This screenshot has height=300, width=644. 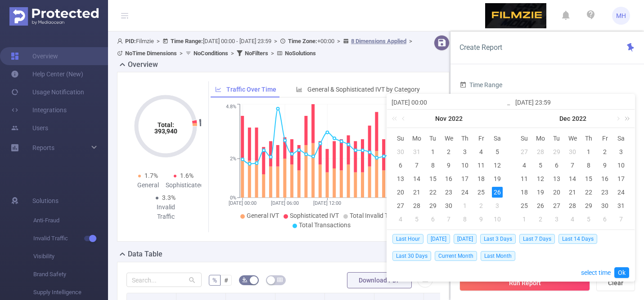 I want to click on td: November 23, 2022, so click(x=449, y=192).